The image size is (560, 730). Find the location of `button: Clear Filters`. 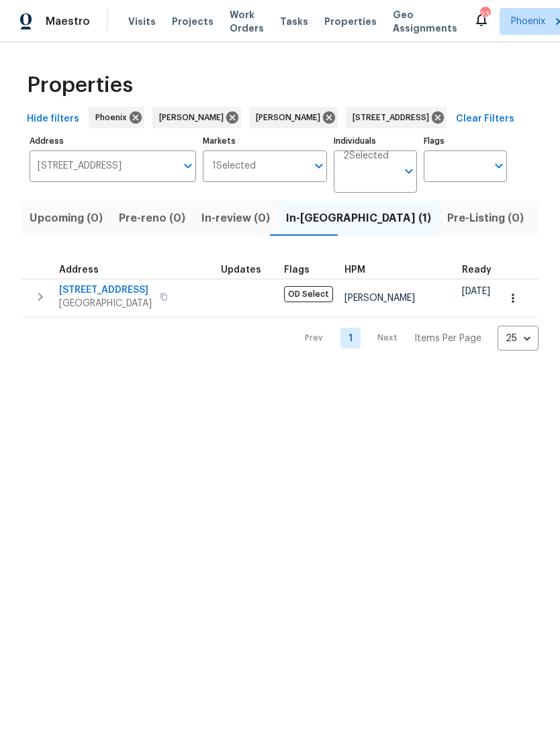

button: Clear Filters is located at coordinates (485, 119).